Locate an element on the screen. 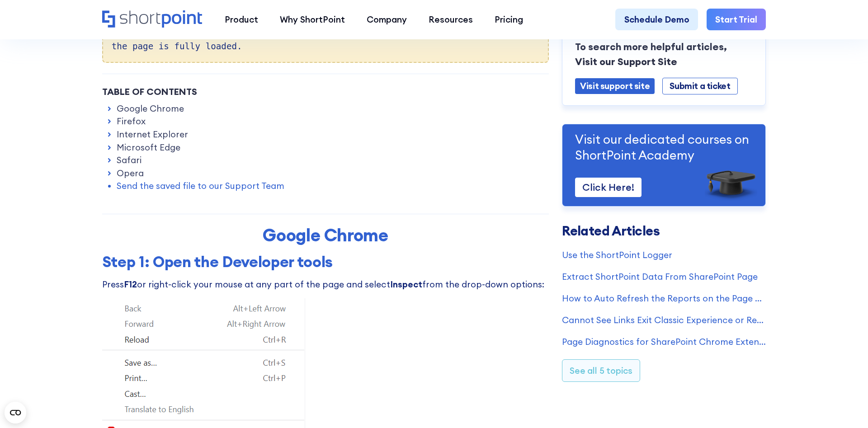 This screenshot has height=428, width=868. div: Widget de chat is located at coordinates (845, 406).